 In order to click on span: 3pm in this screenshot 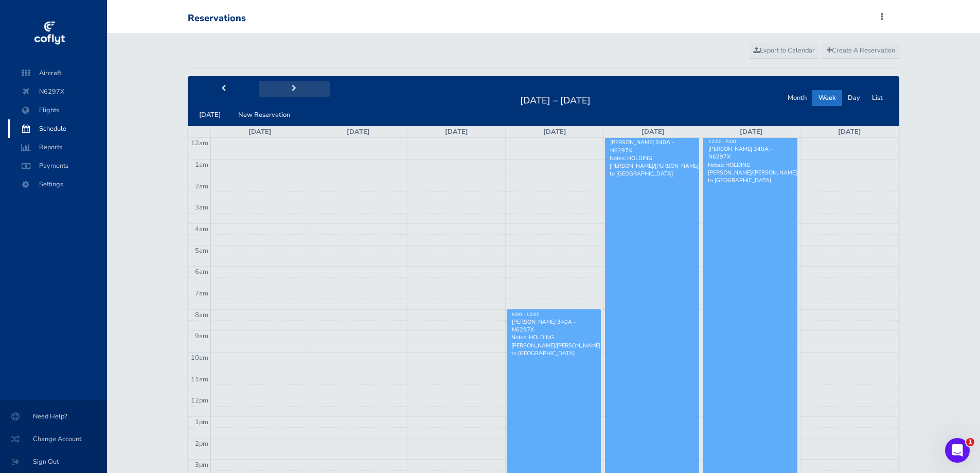, I will do `click(202, 465)`.